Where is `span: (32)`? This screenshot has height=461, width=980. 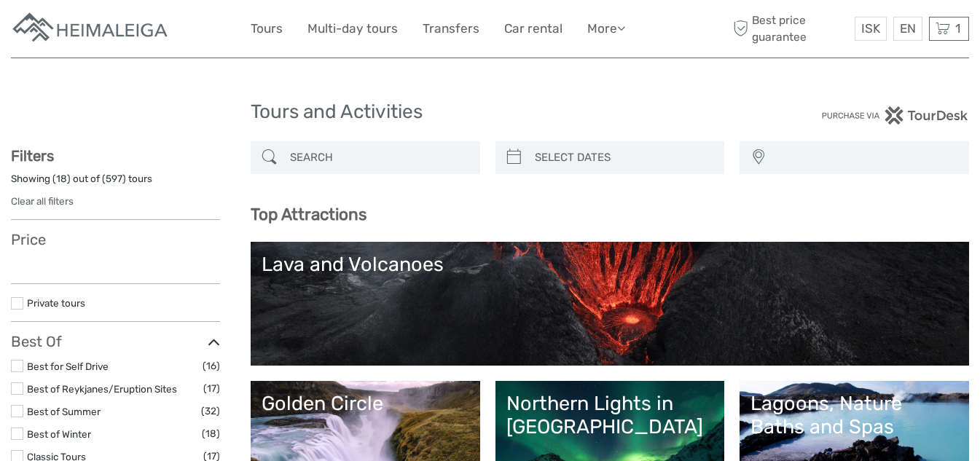
span: (32) is located at coordinates (211, 410).